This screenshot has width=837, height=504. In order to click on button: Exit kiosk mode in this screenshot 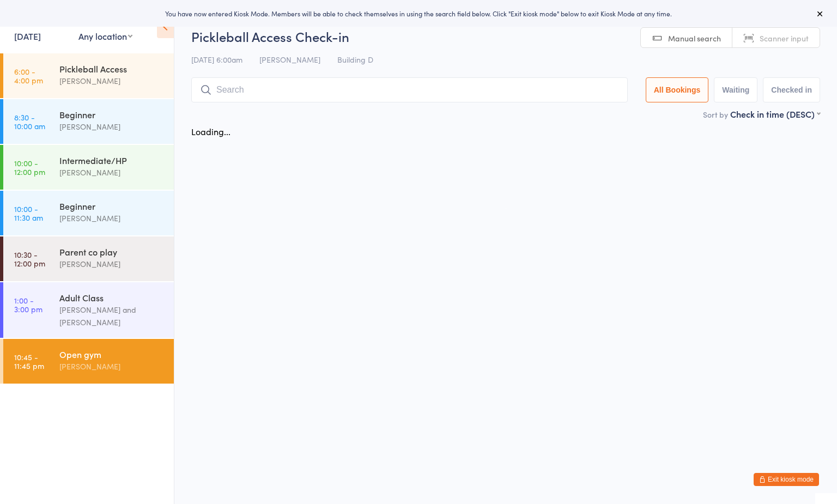, I will do `click(787, 479)`.